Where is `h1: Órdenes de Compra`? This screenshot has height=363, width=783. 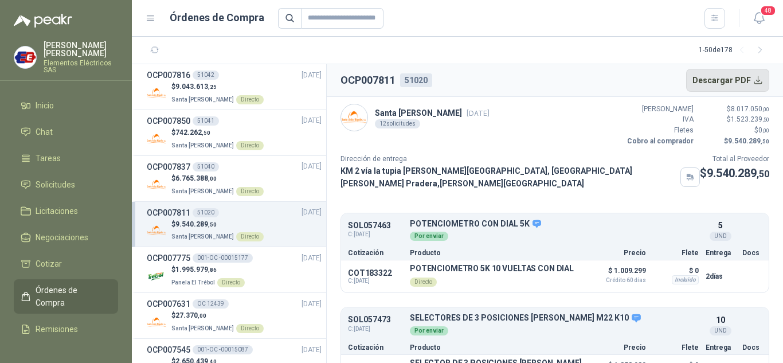
h1: Órdenes de Compra is located at coordinates (217, 18).